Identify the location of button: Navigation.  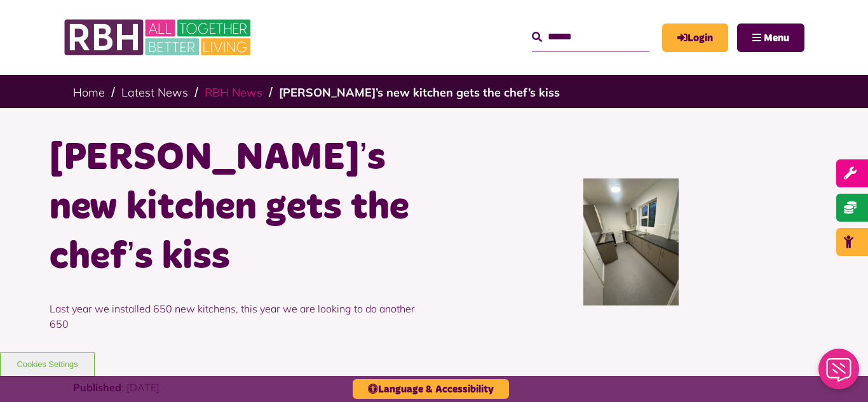
(771, 37).